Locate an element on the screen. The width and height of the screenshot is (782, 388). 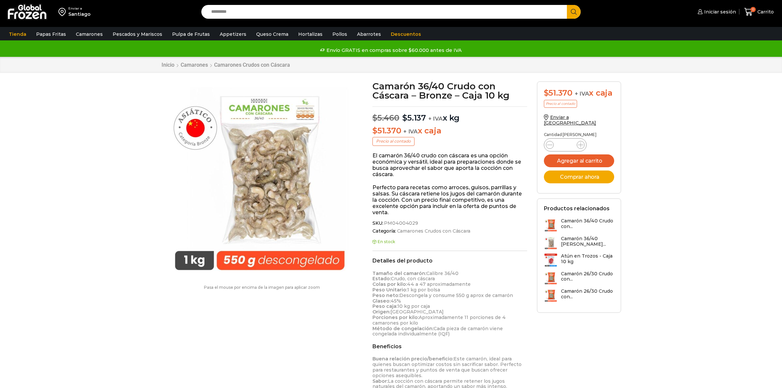
strong: Estado: is located at coordinates (382, 279).